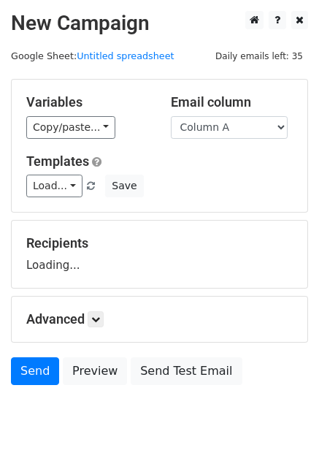  What do you see at coordinates (71, 127) in the screenshot?
I see `a: Copy/paste...` at bounding box center [71, 127].